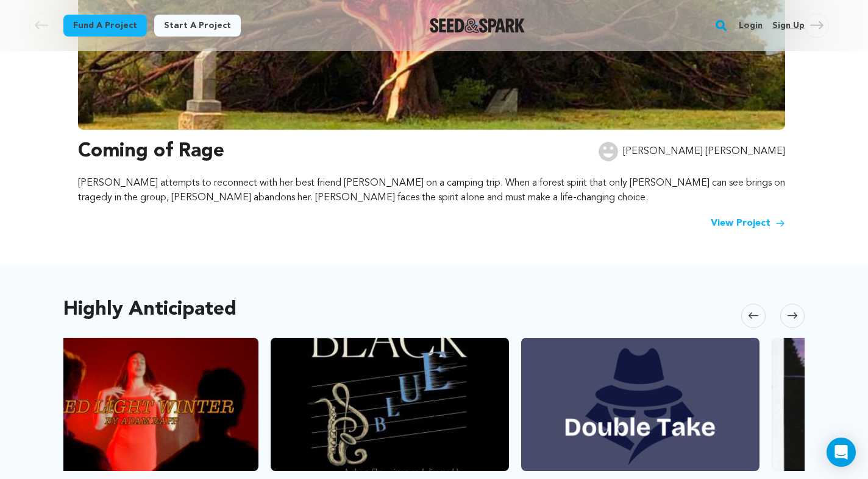 The width and height of the screenshot is (868, 479). Describe the element at coordinates (748, 223) in the screenshot. I see `a: View Project` at that location.